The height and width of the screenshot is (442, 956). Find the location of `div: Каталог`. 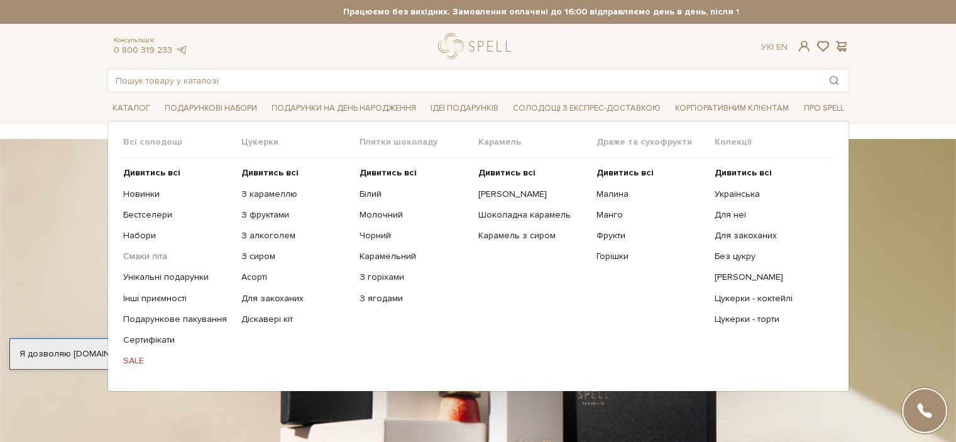

div: Каталог is located at coordinates (478, 256).